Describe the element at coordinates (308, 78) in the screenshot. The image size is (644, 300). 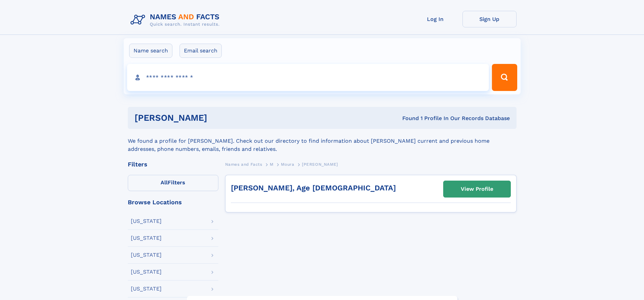
I see `input: search input` at that location.